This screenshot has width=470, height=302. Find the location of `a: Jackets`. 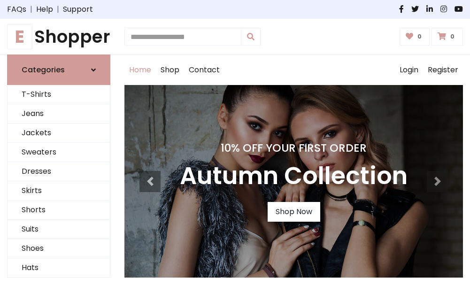

a: Jackets is located at coordinates (59, 133).